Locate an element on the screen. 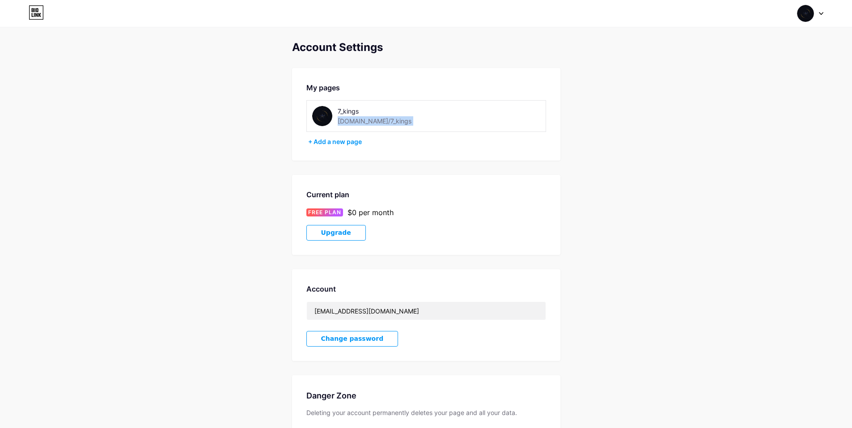  div: Current plan is located at coordinates (426, 195).